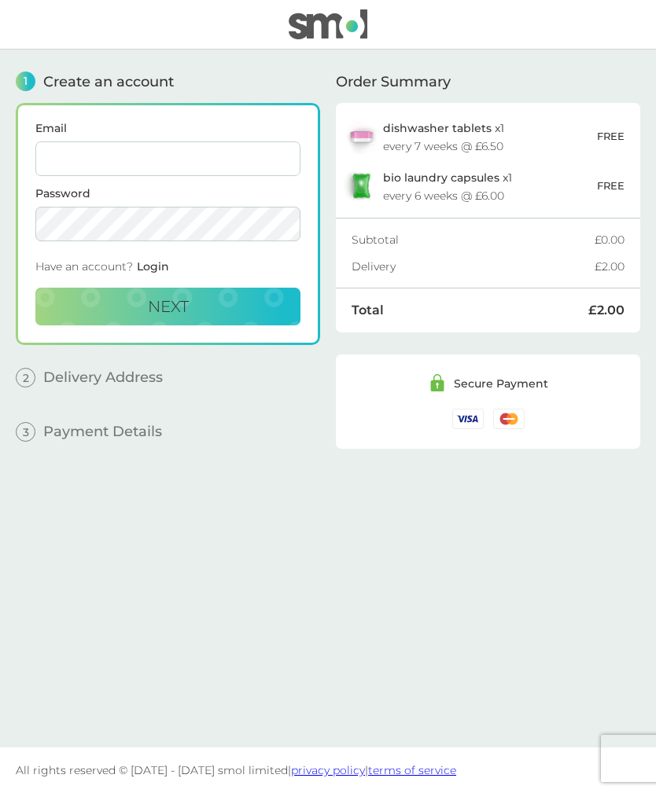 The image size is (656, 793). What do you see at coordinates (469, 311) in the screenshot?
I see `div: Total` at bounding box center [469, 311].